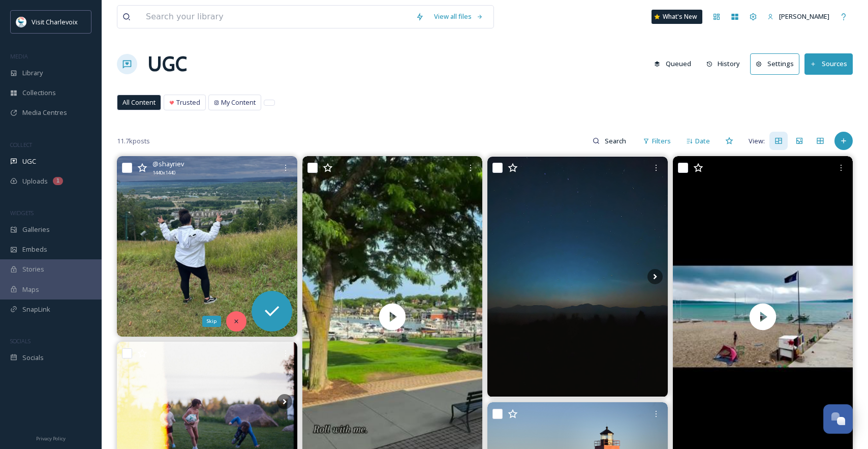  Describe the element at coordinates (838, 419) in the screenshot. I see `button: Open Chat` at that location.